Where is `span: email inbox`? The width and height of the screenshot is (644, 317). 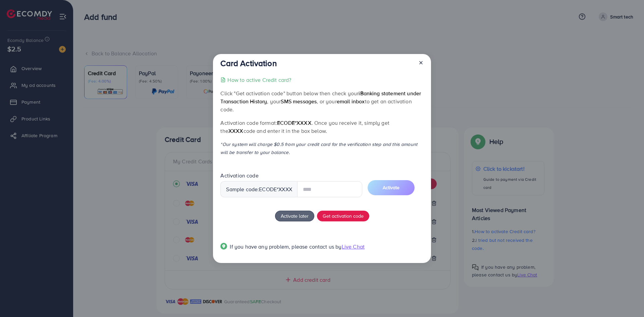
span: email inbox is located at coordinates (351, 101).